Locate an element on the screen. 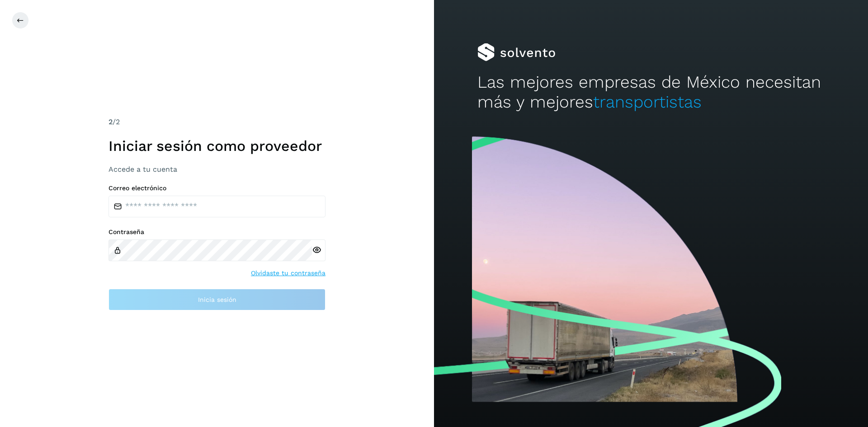 The height and width of the screenshot is (427, 868). label: Correo electrónico is located at coordinates (217, 188).